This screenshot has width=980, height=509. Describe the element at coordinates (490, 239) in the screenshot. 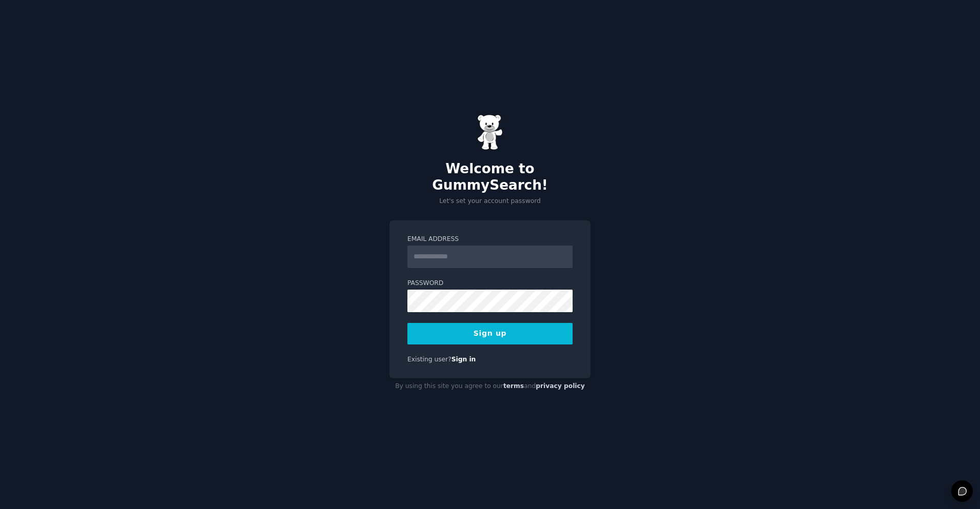

I see `label: Email Address` at that location.